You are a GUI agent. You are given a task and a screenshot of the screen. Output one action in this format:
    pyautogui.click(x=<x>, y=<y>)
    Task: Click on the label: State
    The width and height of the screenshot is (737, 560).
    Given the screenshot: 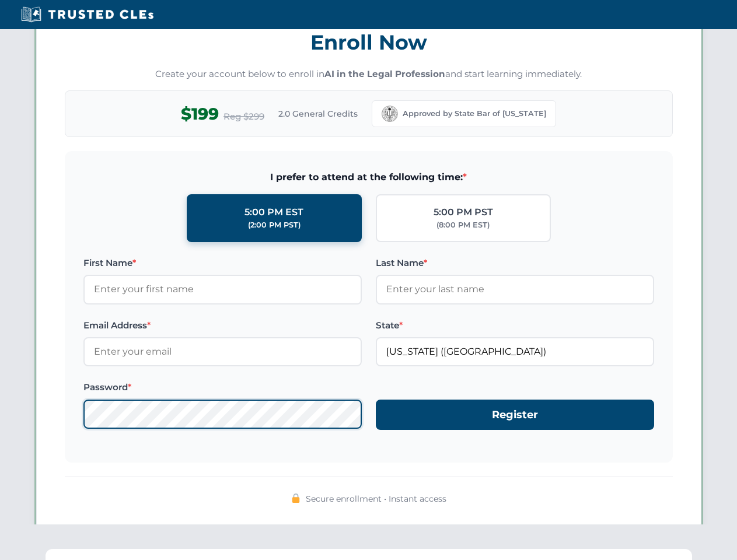 What is the action you would take?
    pyautogui.click(x=515, y=326)
    